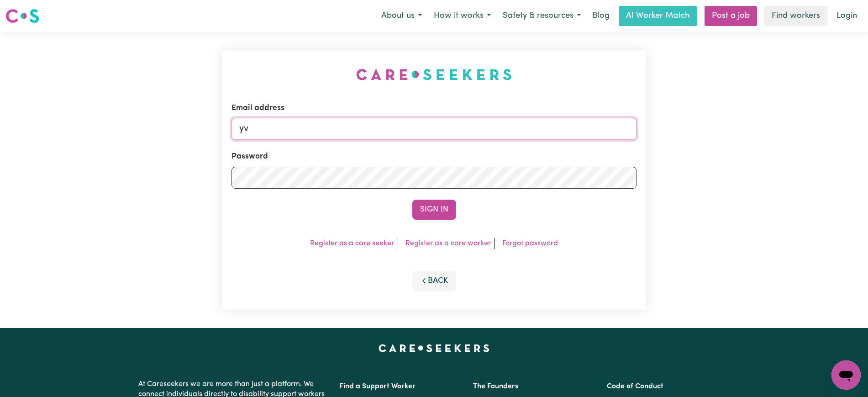 This screenshot has width=868, height=397. I want to click on button: Back, so click(434, 281).